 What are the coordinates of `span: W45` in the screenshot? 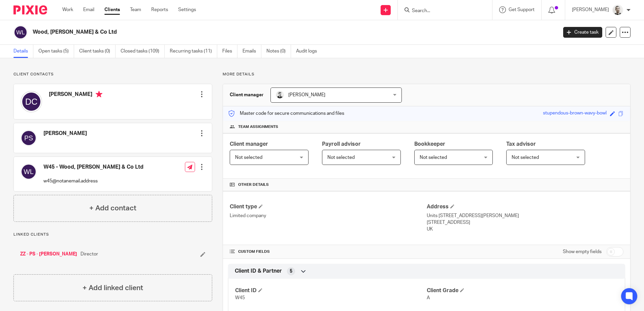 It's located at (240, 298).